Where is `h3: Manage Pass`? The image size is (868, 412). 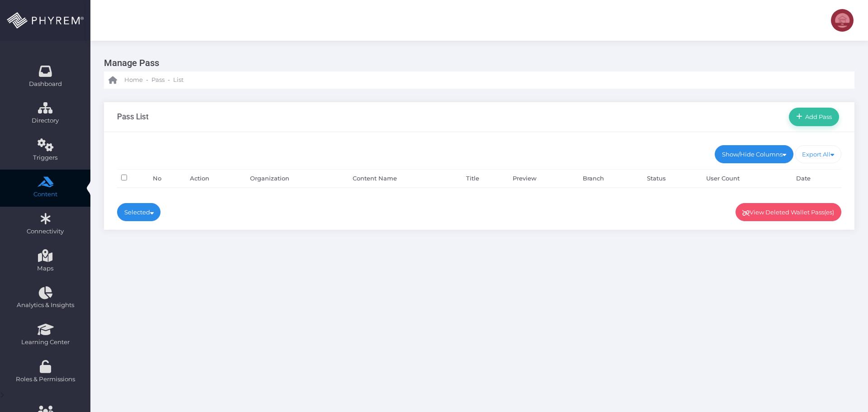 h3: Manage Pass is located at coordinates (475, 63).